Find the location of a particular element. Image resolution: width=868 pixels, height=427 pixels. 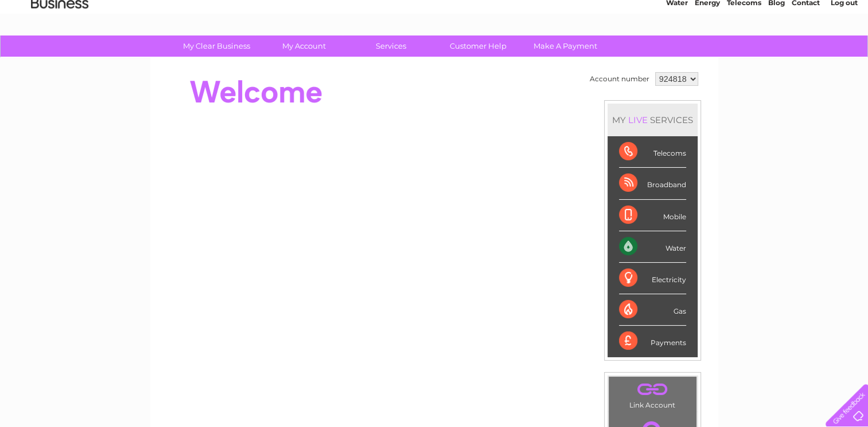

span: 0333 014 3131 is located at coordinates (691, 13).